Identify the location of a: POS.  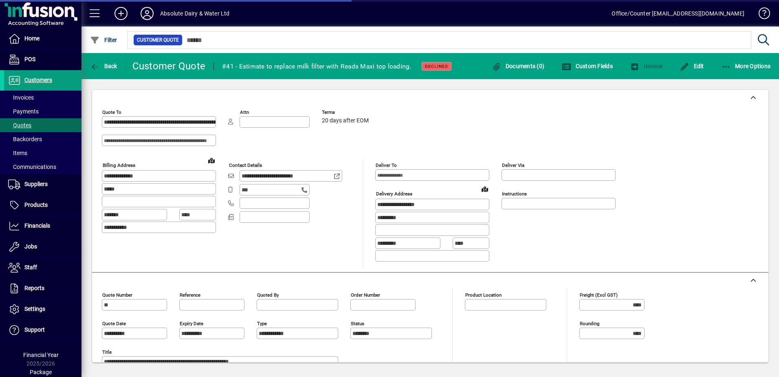
(43, 60).